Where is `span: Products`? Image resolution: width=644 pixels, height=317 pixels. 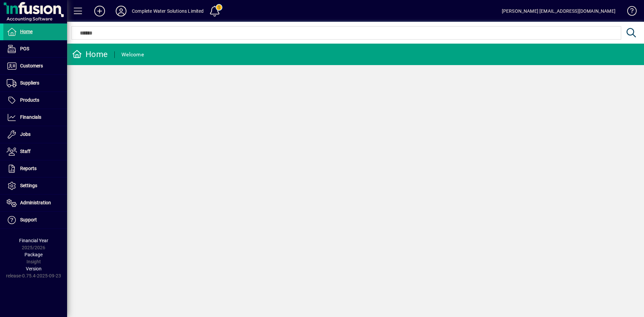
span: Products is located at coordinates (29, 100).